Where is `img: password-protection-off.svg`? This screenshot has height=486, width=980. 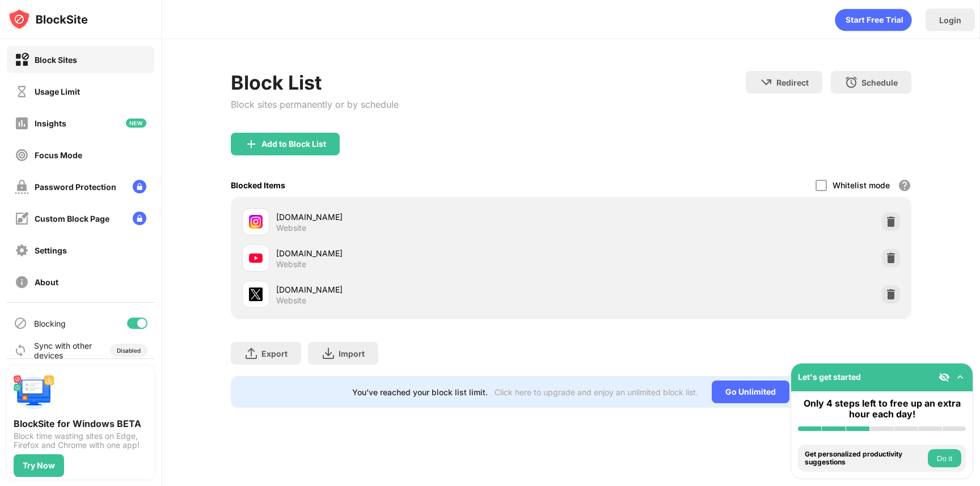 img: password-protection-off.svg is located at coordinates (21, 187).